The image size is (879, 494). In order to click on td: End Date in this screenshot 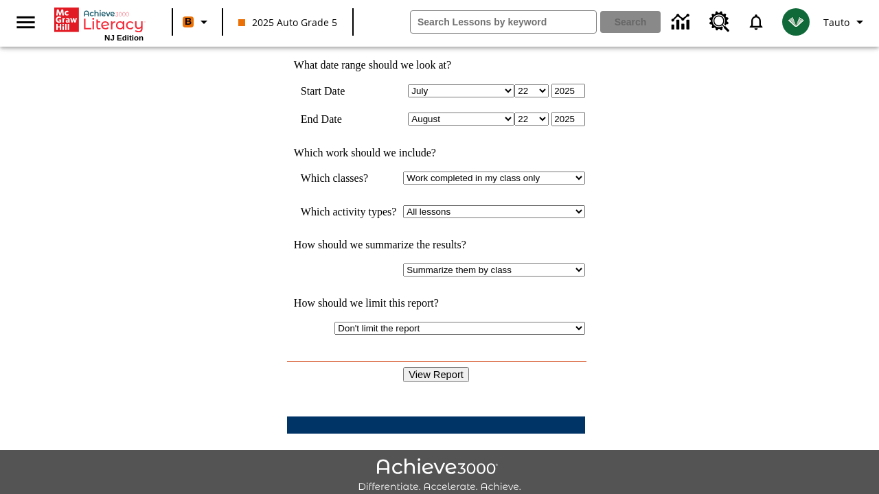, I will do `click(349, 119)`.